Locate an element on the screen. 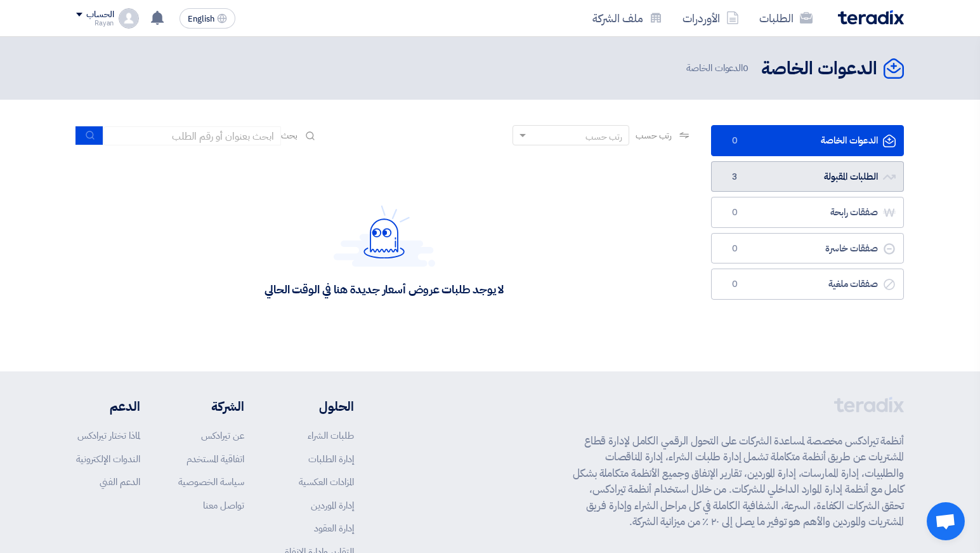 The width and height of the screenshot is (980, 553). a: سياسة الخصوصية is located at coordinates (211, 482).